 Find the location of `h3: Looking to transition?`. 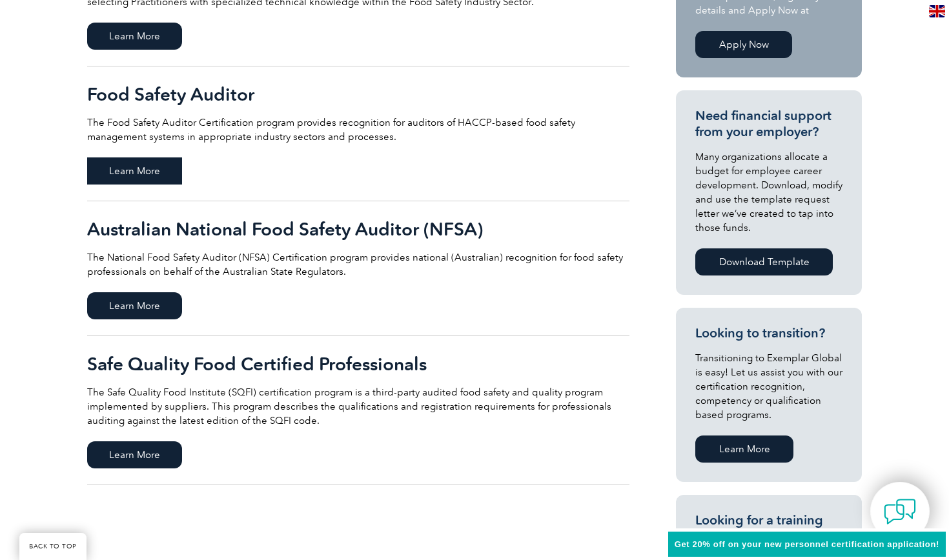

h3: Looking to transition? is located at coordinates (768, 333).